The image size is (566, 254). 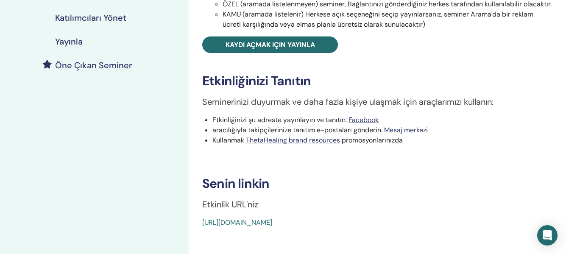 I want to click on h3: Etkinliğinizi Tanıtın, so click(x=378, y=81).